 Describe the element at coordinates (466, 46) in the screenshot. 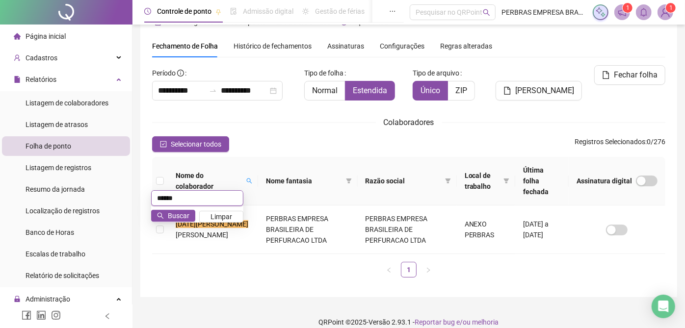

I see `span: Regras alteradas` at that location.